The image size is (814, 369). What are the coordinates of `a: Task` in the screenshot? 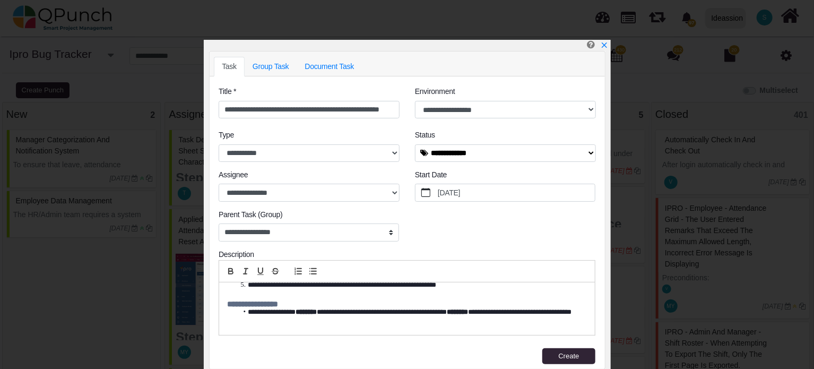 It's located at (229, 66).